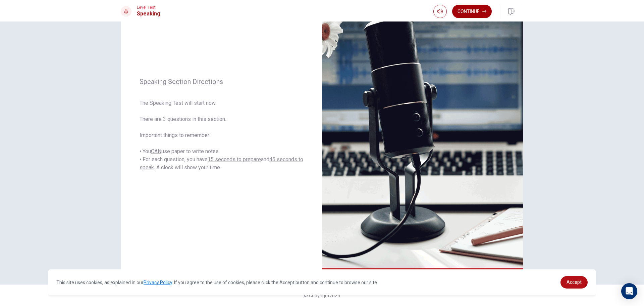  What do you see at coordinates (221, 135) in the screenshot?
I see `span: The Speaking Test will start now. There are 3 questions in this section. Important things to reme...` at bounding box center [221, 135].